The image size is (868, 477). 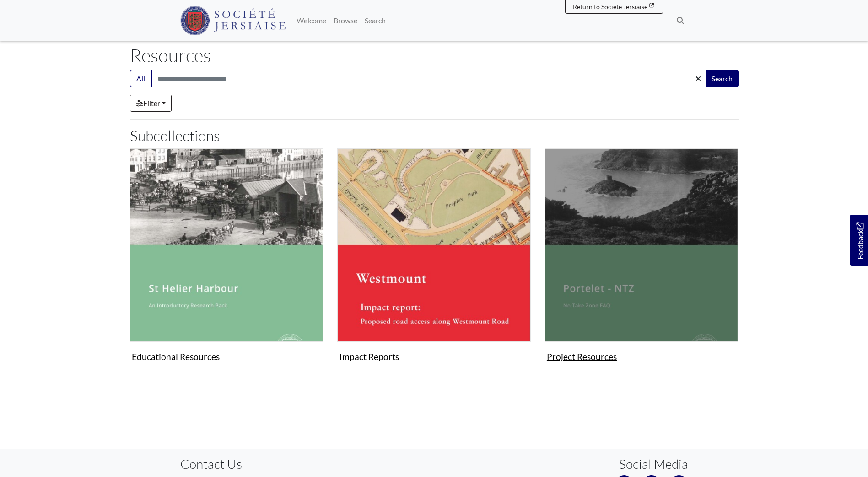 I want to click on a: Would you like to provide feedback?, so click(x=859, y=240).